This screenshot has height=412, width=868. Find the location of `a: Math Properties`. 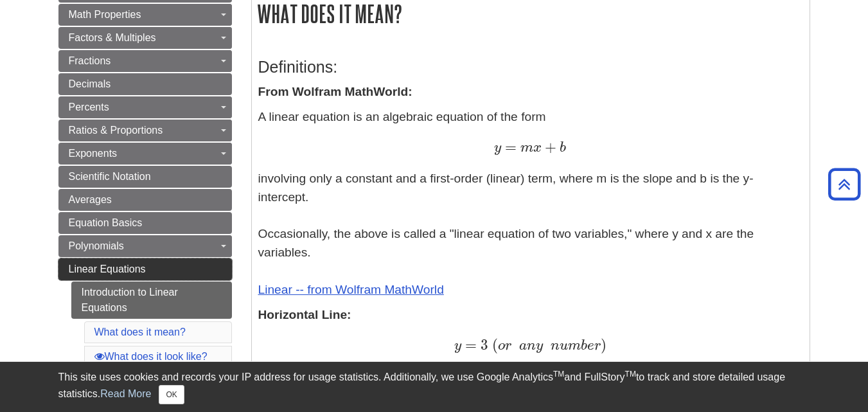

a: Math Properties is located at coordinates (145, 15).